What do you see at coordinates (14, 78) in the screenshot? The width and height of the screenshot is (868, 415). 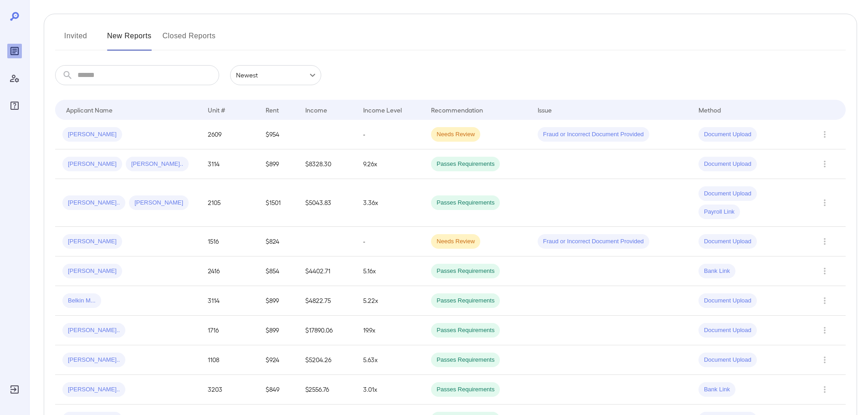 I see `div: Manage Users` at bounding box center [14, 78].